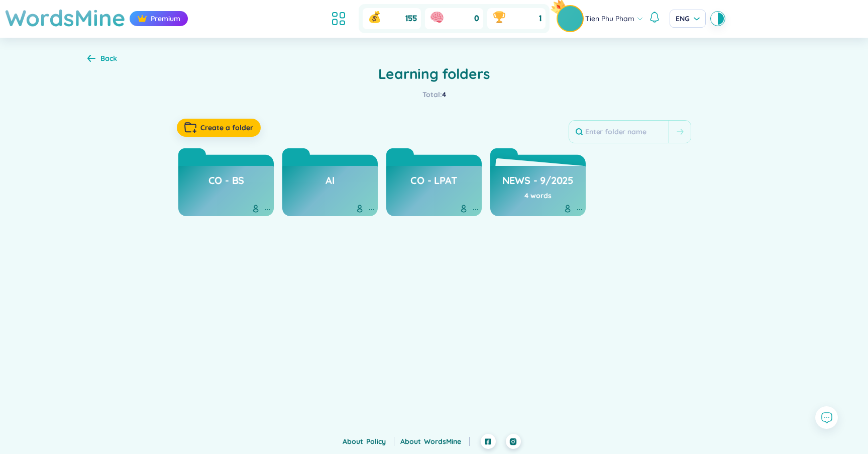  What do you see at coordinates (102, 59) in the screenshot?
I see `a: Back` at bounding box center [102, 59].